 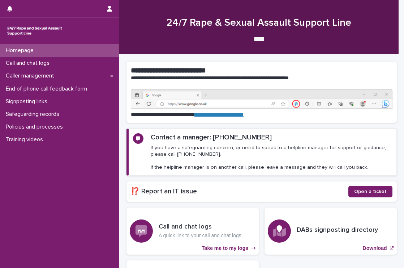 I want to click on p: Take me to my logs, so click(x=225, y=248).